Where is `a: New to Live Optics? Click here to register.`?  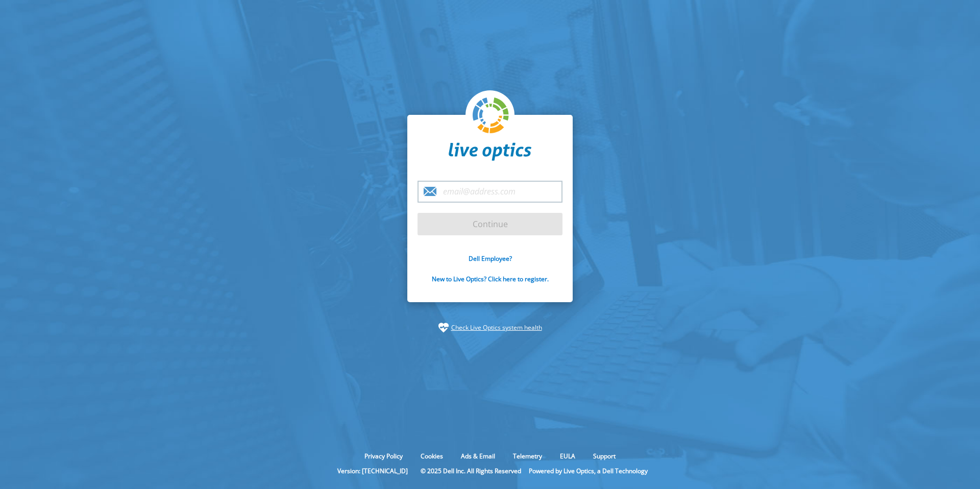
a: New to Live Optics? Click here to register. is located at coordinates (490, 279).